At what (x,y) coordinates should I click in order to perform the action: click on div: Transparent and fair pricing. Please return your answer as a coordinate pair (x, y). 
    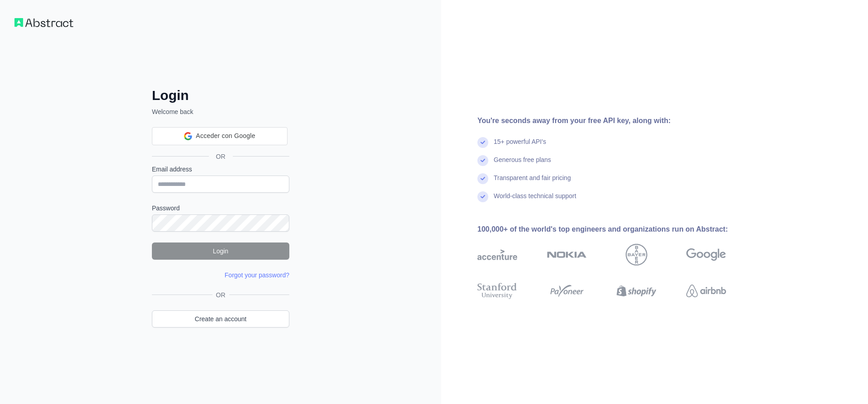
    Looking at the image, I should click on (532, 182).